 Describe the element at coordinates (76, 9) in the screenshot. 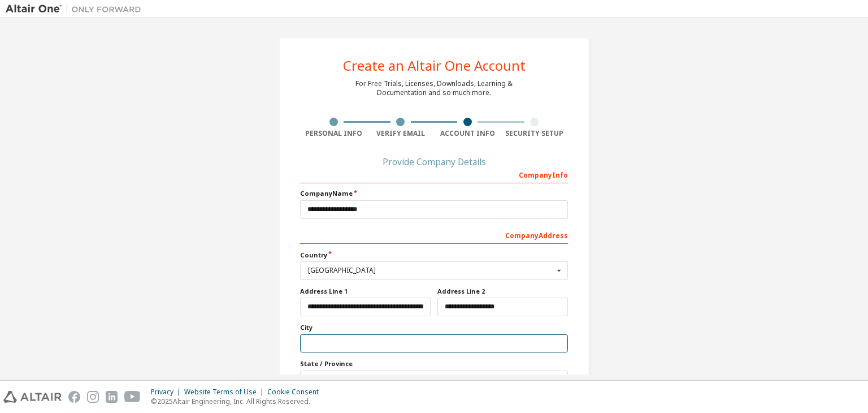

I see `img: Altair One` at that location.